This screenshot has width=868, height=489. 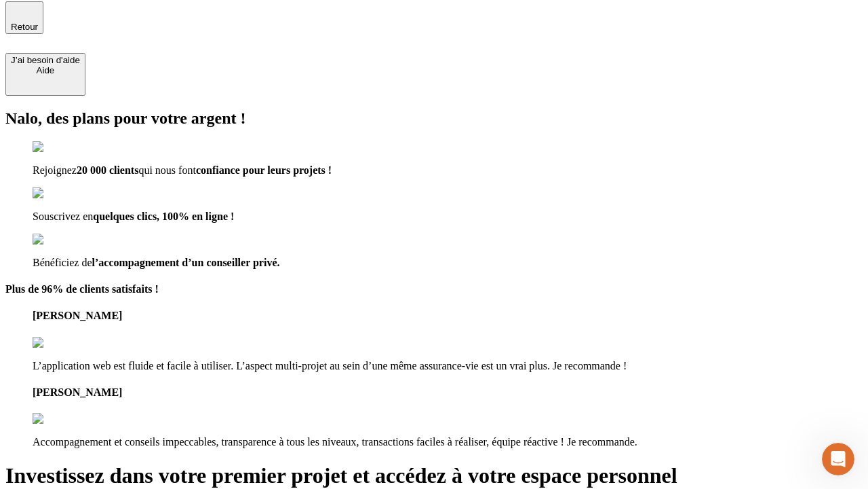 I want to click on span: qui nous font, so click(x=167, y=170).